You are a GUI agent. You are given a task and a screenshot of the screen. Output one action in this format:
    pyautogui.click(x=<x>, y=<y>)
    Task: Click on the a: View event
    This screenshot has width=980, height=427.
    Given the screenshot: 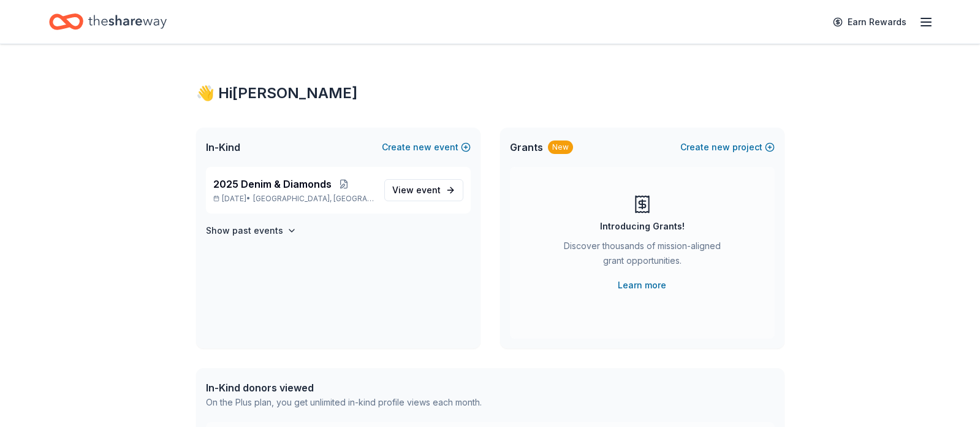 What is the action you would take?
    pyautogui.click(x=423, y=190)
    